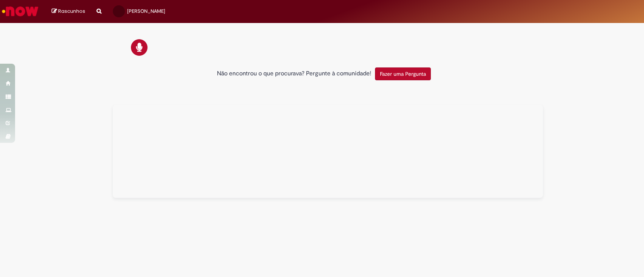 Image resolution: width=644 pixels, height=277 pixels. What do you see at coordinates (69, 11) in the screenshot?
I see `a: Rascunhos` at bounding box center [69, 11].